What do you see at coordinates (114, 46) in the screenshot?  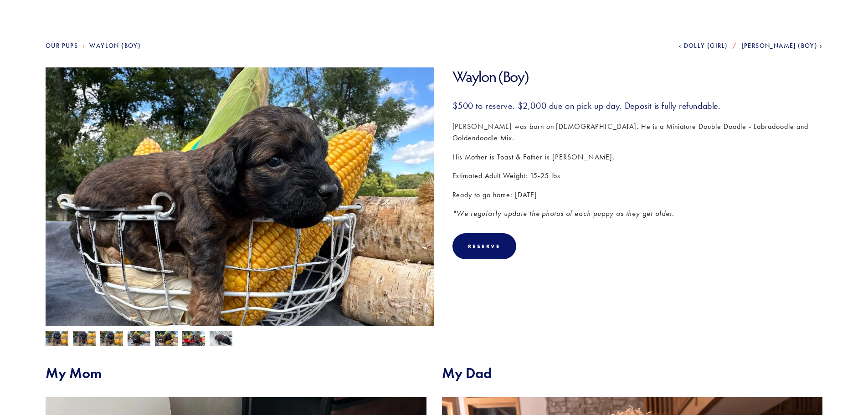 I see `a: Waylon (Boy)` at bounding box center [114, 46].